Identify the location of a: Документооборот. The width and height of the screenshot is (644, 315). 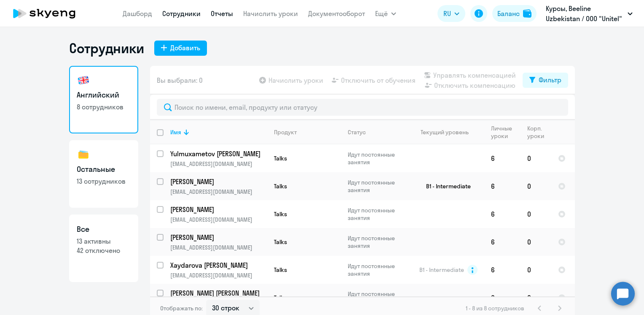
(336, 13).